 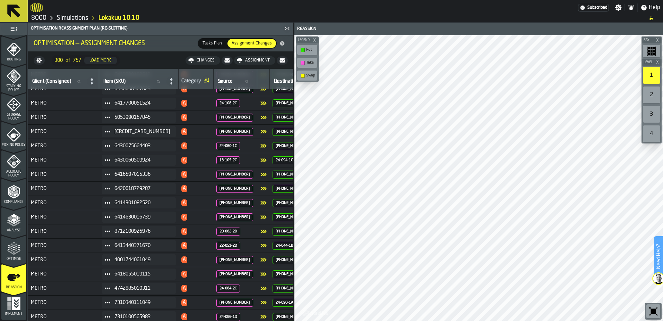 I want to click on div: Take, so click(x=307, y=62).